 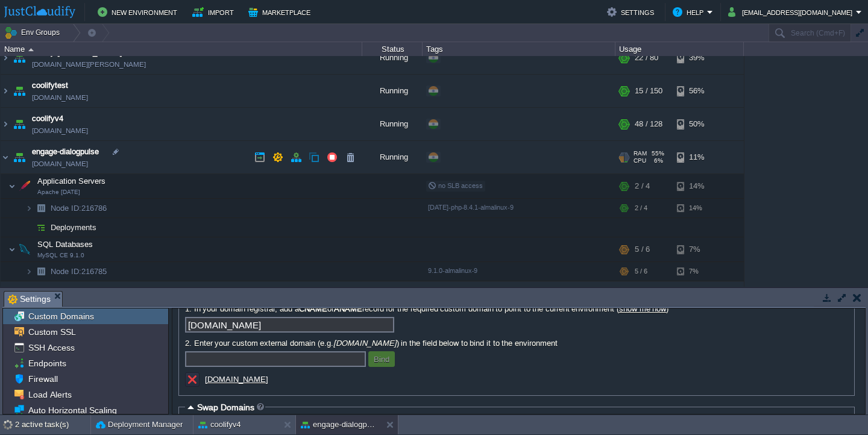 What do you see at coordinates (48, 119) in the screenshot?
I see `span: coolifyv4` at bounding box center [48, 119].